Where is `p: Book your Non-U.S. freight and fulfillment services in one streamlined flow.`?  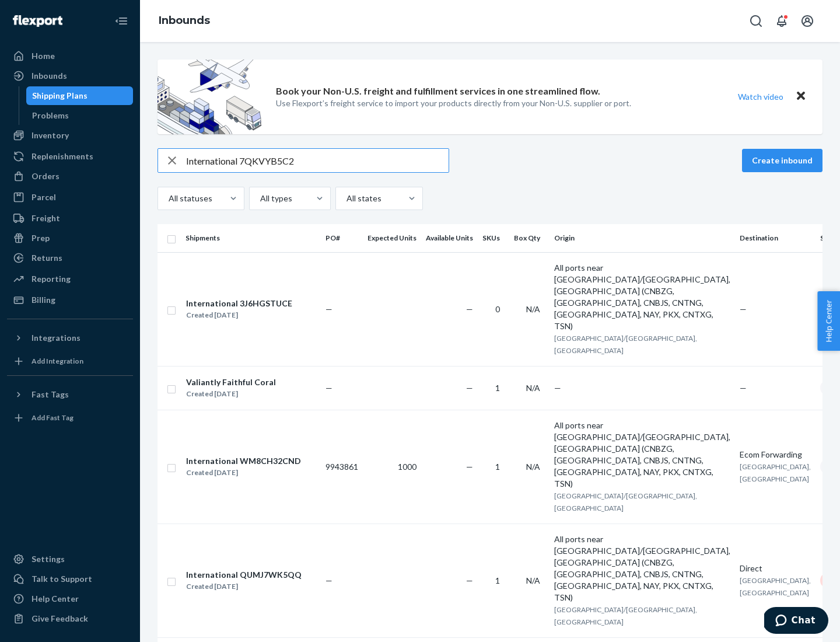
p: Book your Non-U.S. freight and fulfillment services in one streamlined flow. is located at coordinates (438, 91).